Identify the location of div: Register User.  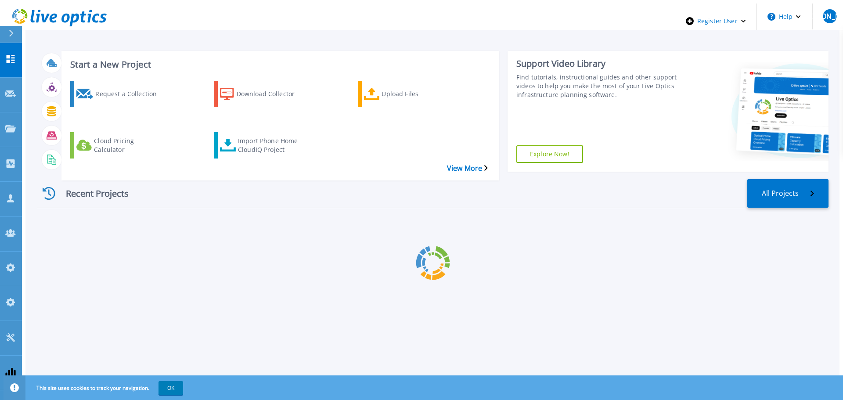
(716, 21).